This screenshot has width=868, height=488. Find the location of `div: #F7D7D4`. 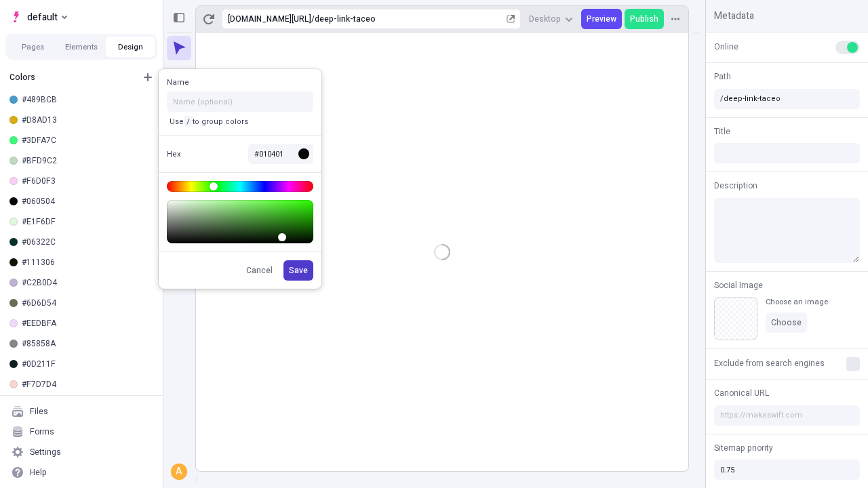

div: #F7D7D4 is located at coordinates (87, 385).